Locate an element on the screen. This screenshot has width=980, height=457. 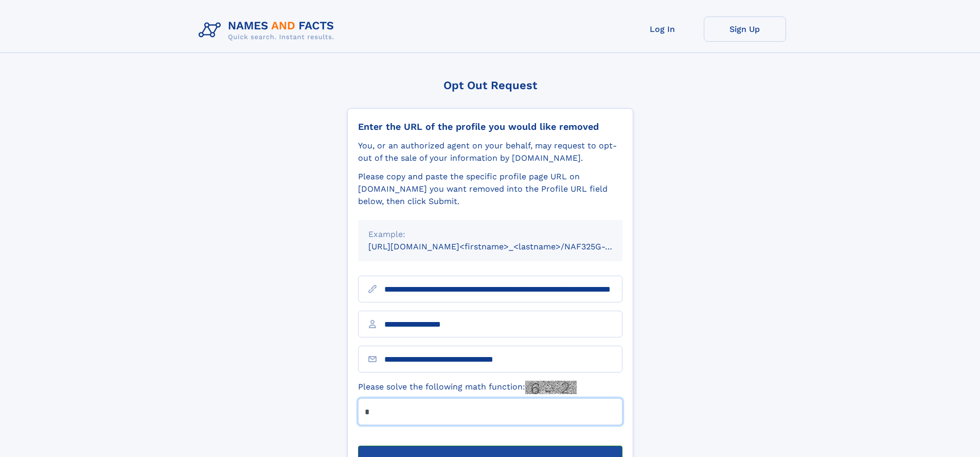
a: Log In is located at coordinates (663, 29).